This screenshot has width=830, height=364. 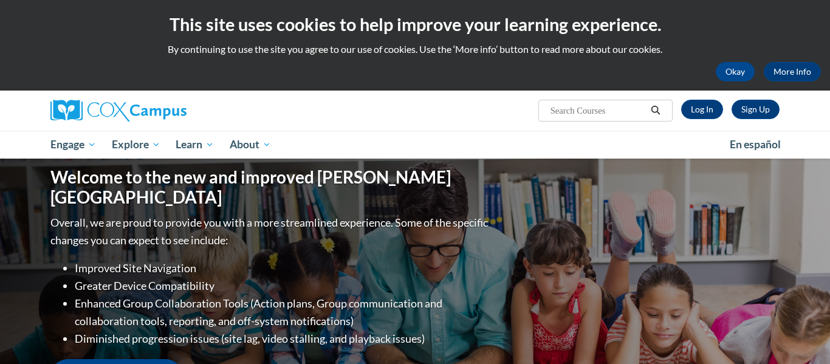 I want to click on li: Improved Site Navigation, so click(x=283, y=268).